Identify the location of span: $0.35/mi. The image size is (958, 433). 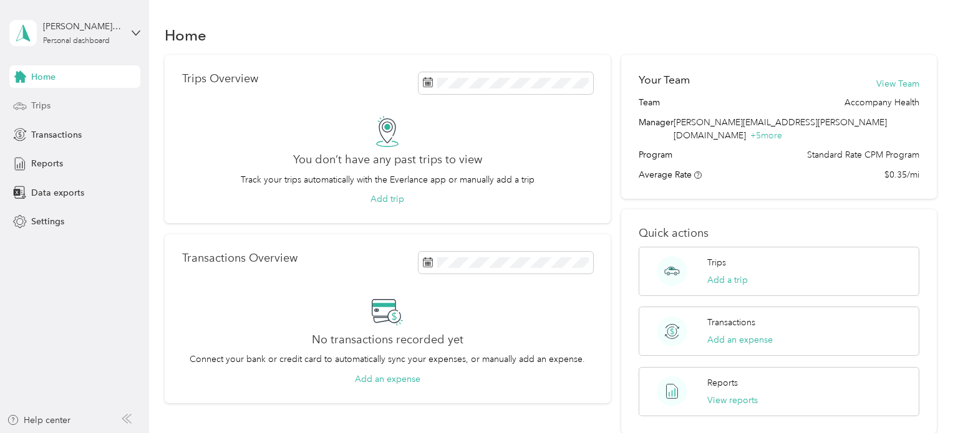
(902, 175).